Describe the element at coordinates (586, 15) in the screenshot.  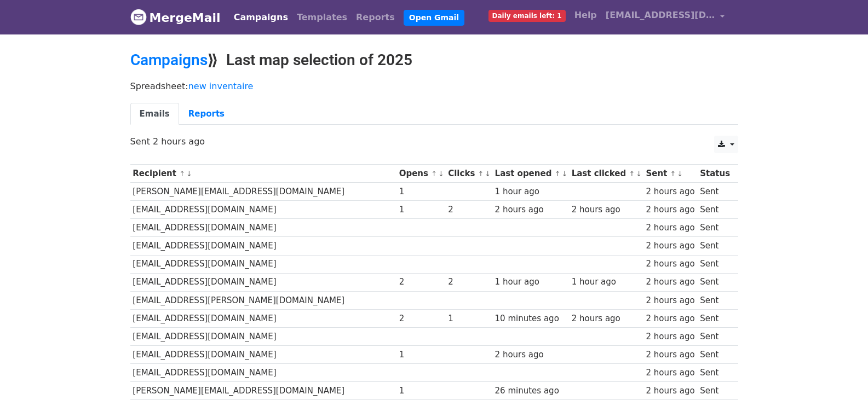
I see `a: Help` at that location.